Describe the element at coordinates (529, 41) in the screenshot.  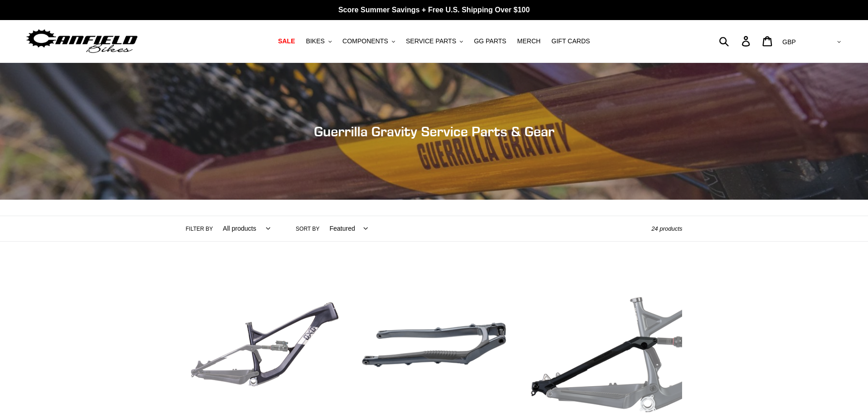
I see `a: MERCH` at that location.